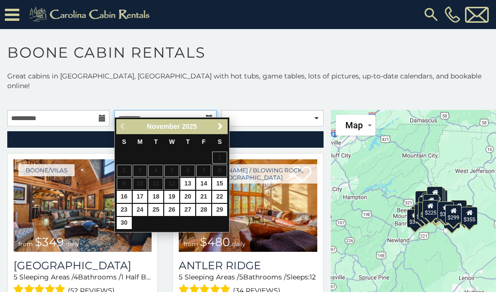 This screenshot has width=496, height=308. Describe the element at coordinates (82, 205) in the screenshot. I see `img: Diamond Creek Lodge` at that location.